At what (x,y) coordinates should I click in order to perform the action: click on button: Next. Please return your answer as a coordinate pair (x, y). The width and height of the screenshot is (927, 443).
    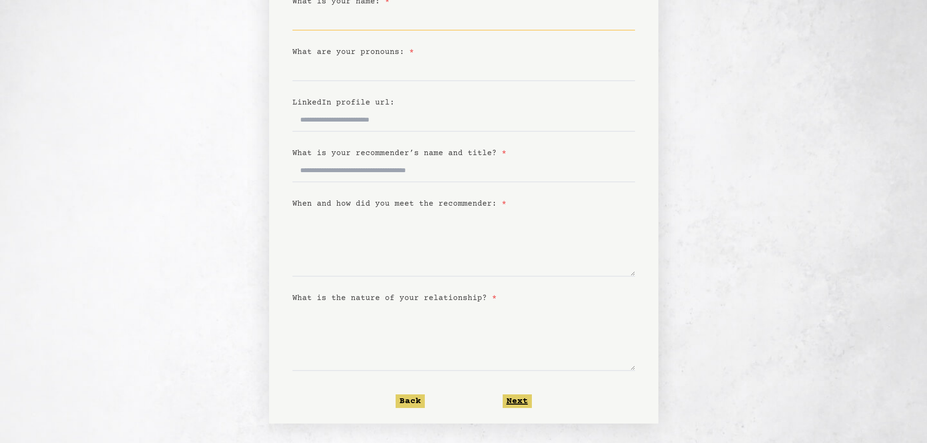
    Looking at the image, I should click on (517, 401).